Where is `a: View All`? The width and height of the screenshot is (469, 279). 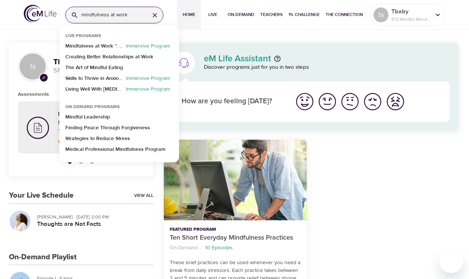 a: View All is located at coordinates (144, 196).